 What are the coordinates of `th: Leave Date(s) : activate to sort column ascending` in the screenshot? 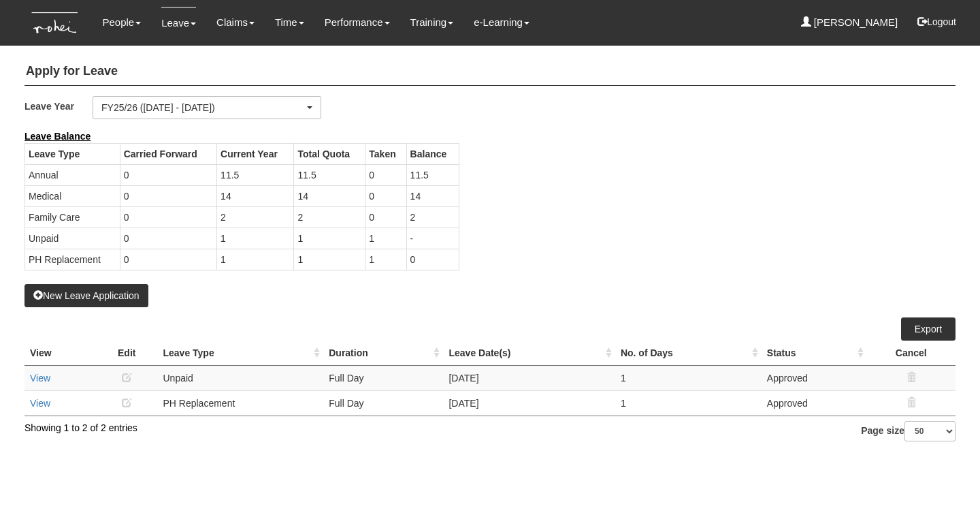 It's located at (529, 353).